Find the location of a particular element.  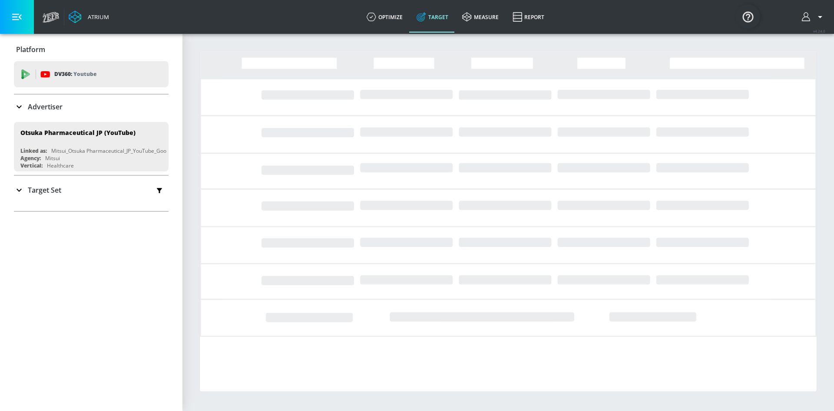

span: v 4.24.0 is located at coordinates (819, 31).